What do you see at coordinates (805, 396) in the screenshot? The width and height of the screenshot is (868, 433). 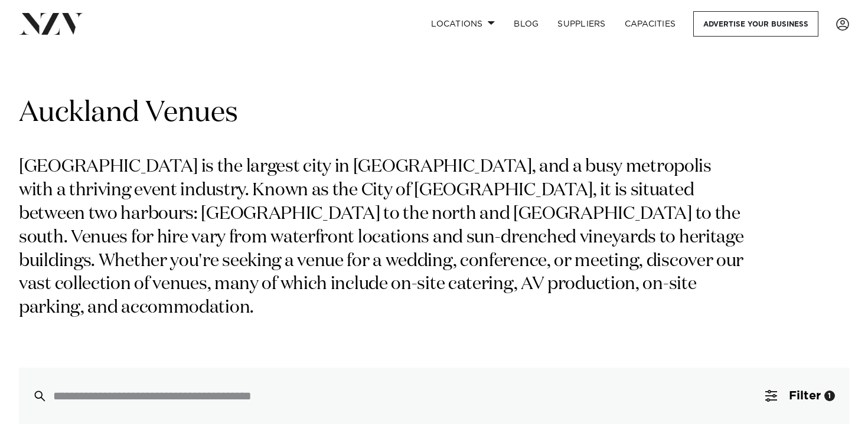 I see `span: Filter` at bounding box center [805, 396].